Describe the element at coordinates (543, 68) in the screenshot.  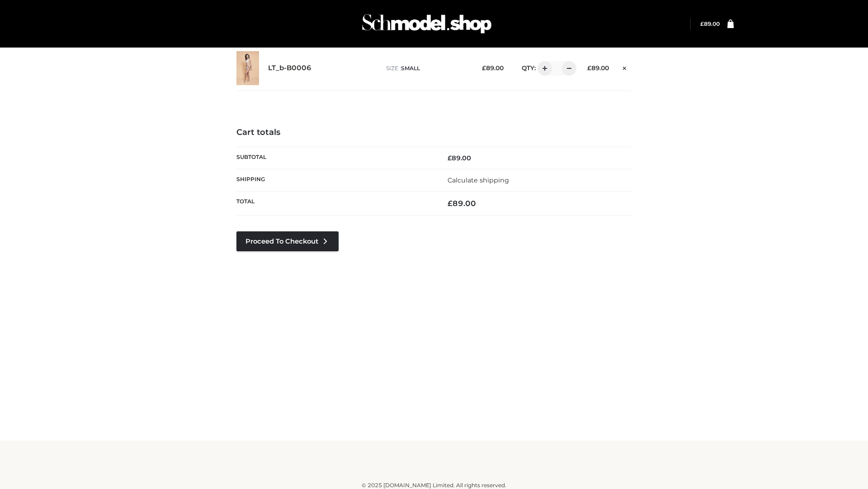
I see `div: QTY:` at that location.